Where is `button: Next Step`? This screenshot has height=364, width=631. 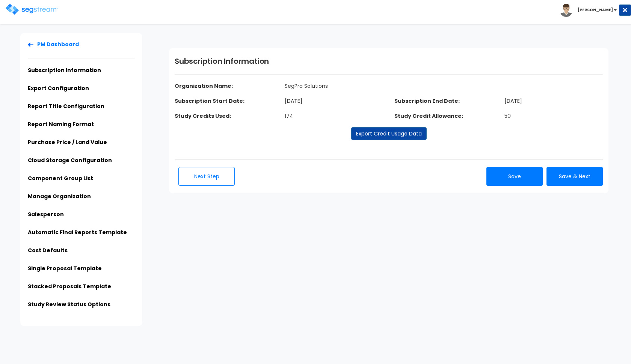
button: Next Step is located at coordinates (207, 177).